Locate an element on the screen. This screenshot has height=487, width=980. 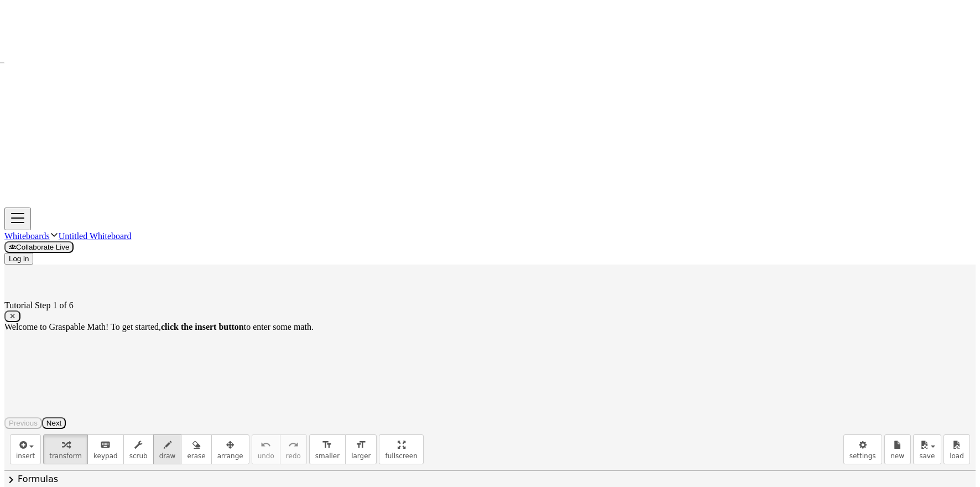
span: scrub is located at coordinates (138, 456).